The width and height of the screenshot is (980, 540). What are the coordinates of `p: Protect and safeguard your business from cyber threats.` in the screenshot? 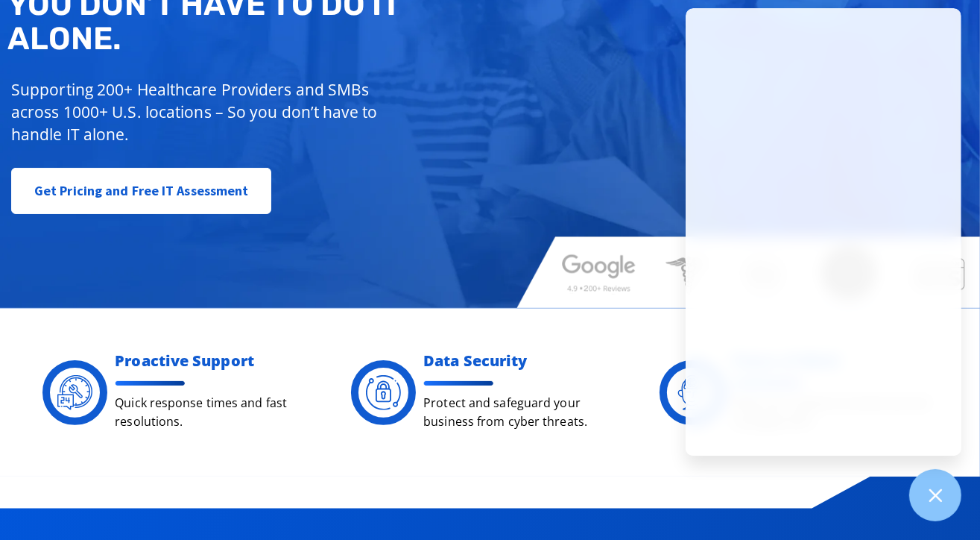 It's located at (522, 413).